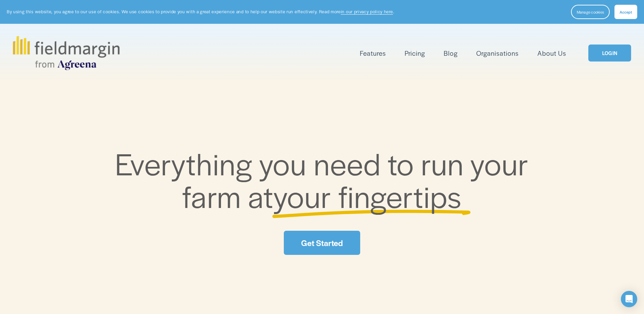  Describe the element at coordinates (590, 12) in the screenshot. I see `button: Manage cookies` at that location.